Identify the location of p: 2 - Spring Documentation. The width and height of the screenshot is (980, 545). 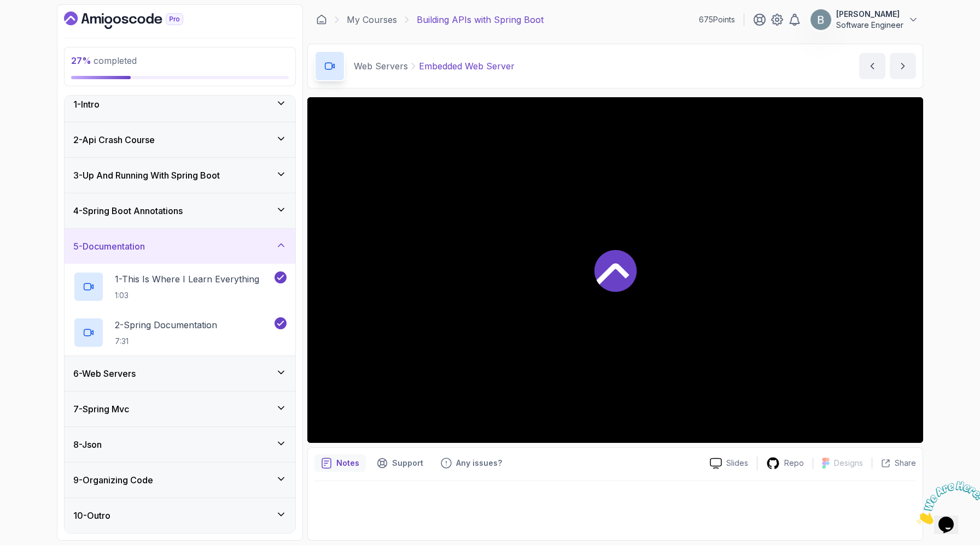
(166, 326).